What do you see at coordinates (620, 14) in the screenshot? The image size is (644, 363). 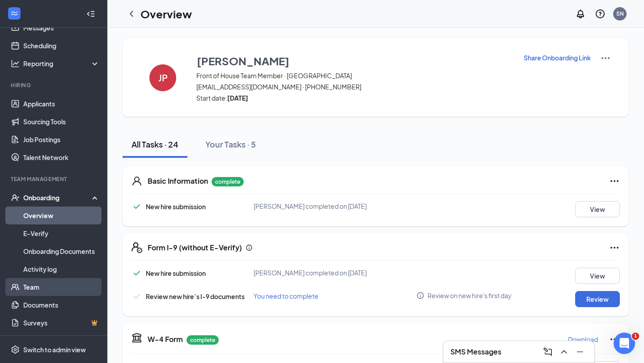 I see `div: SN` at bounding box center [620, 14].